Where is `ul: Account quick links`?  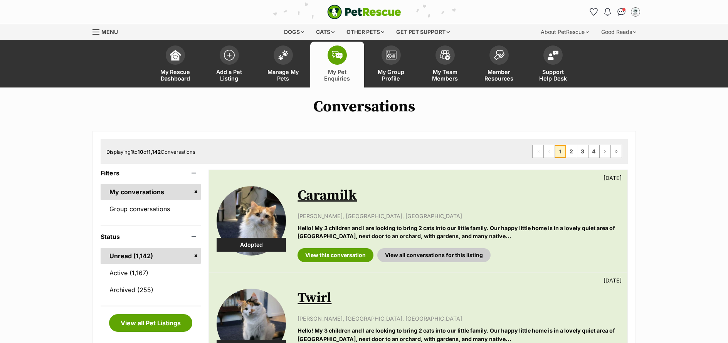
ul: Account quick links is located at coordinates (615, 12).